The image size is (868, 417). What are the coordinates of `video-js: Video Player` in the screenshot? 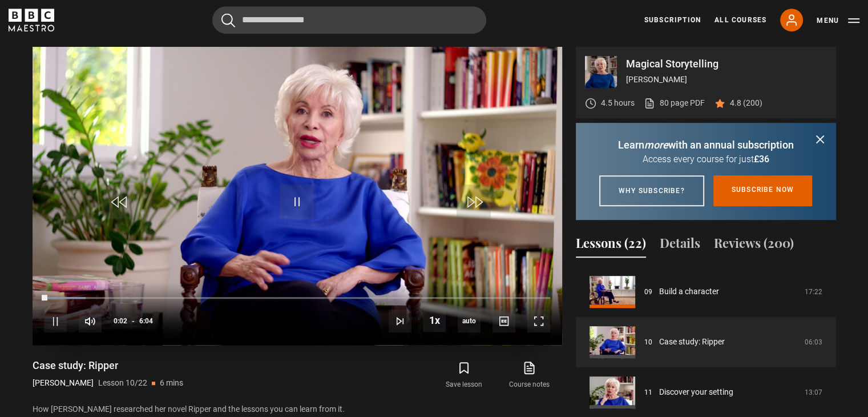 It's located at (297, 196).